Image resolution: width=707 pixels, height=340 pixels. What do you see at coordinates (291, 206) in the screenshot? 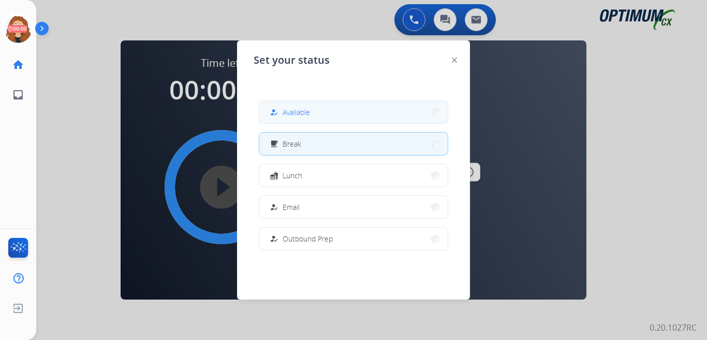
I see `span: Email` at bounding box center [291, 206].